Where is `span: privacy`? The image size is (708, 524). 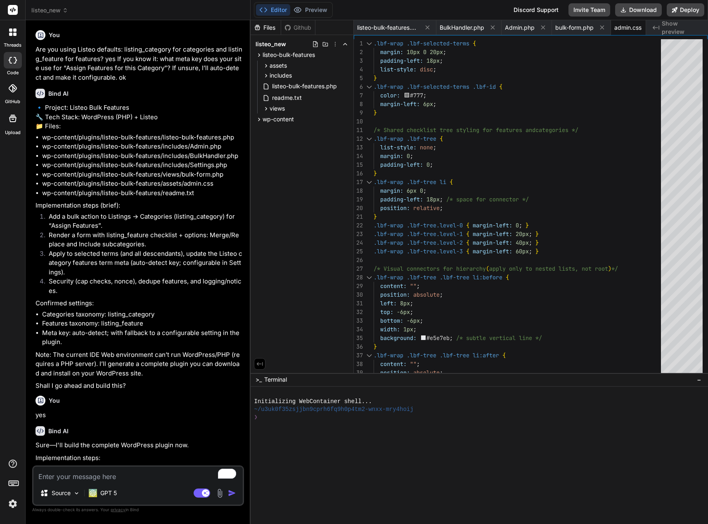
span: privacy is located at coordinates (118, 510).